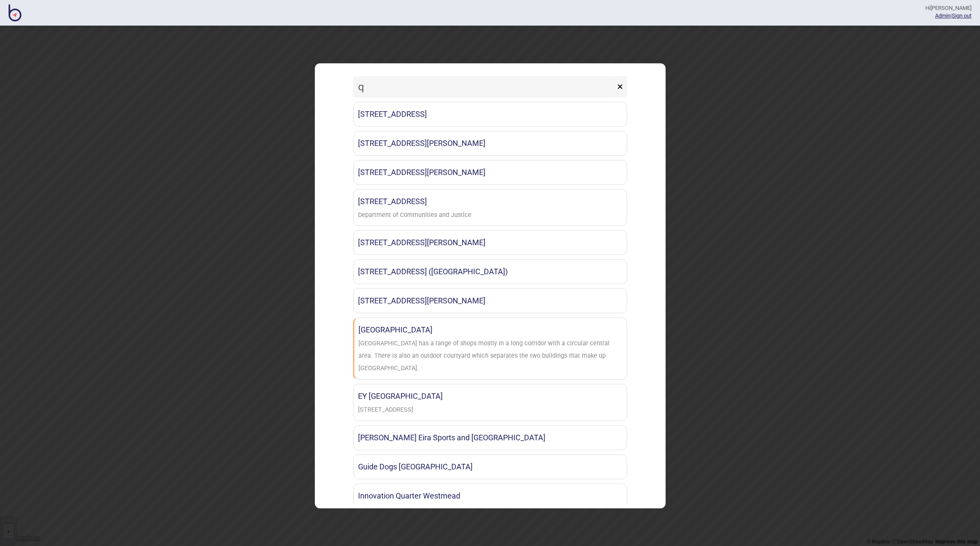 The width and height of the screenshot is (980, 546). What do you see at coordinates (386, 410) in the screenshot?
I see `div: 111 Eagle Street` at bounding box center [386, 410].